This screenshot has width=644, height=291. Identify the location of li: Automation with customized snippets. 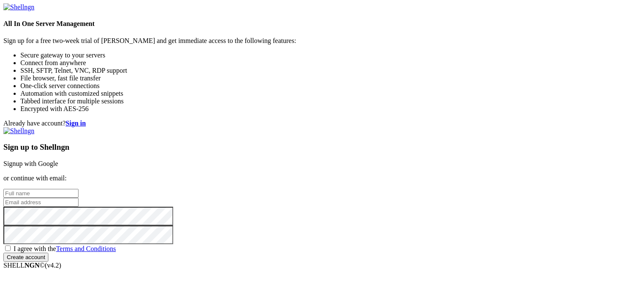
(330, 94).